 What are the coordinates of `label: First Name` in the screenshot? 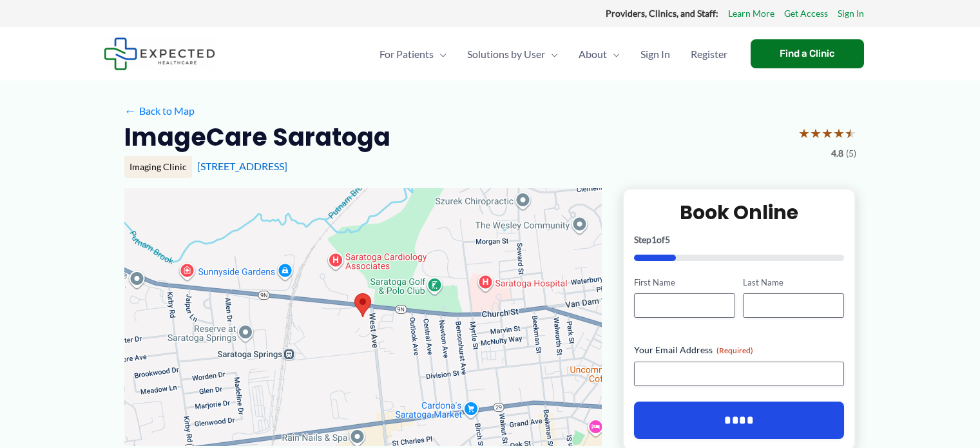 It's located at (685, 283).